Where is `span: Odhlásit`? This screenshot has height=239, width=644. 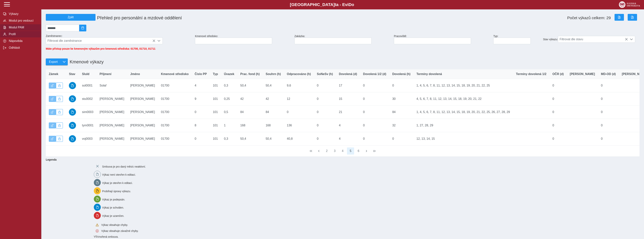 span: Odhlásit is located at coordinates (23, 48).